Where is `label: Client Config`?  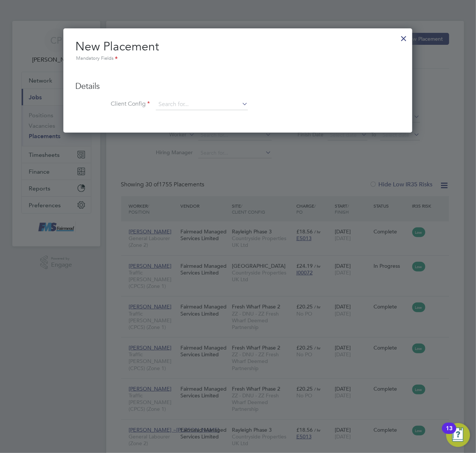 label: Client Config is located at coordinates (113, 104).